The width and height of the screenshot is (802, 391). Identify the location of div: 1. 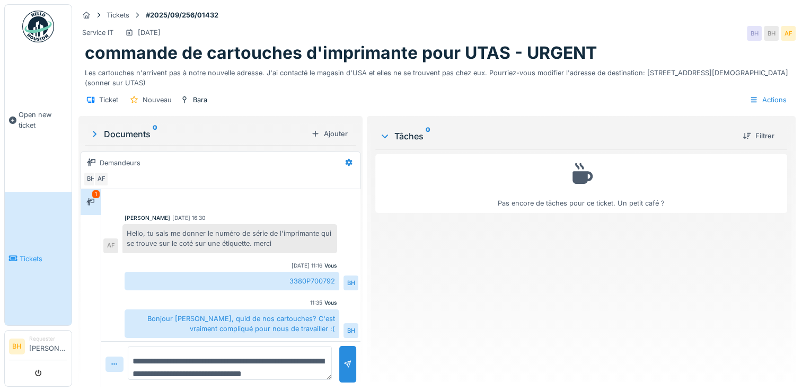
(96, 194).